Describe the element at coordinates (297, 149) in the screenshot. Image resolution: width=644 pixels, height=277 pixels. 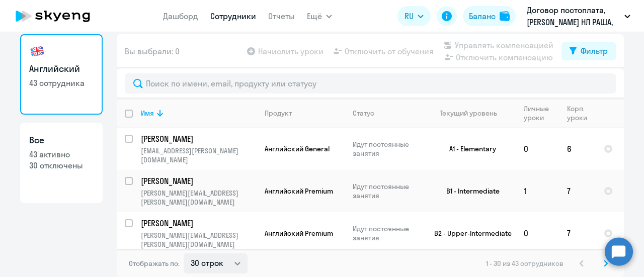
I see `span: Английский General` at that location.